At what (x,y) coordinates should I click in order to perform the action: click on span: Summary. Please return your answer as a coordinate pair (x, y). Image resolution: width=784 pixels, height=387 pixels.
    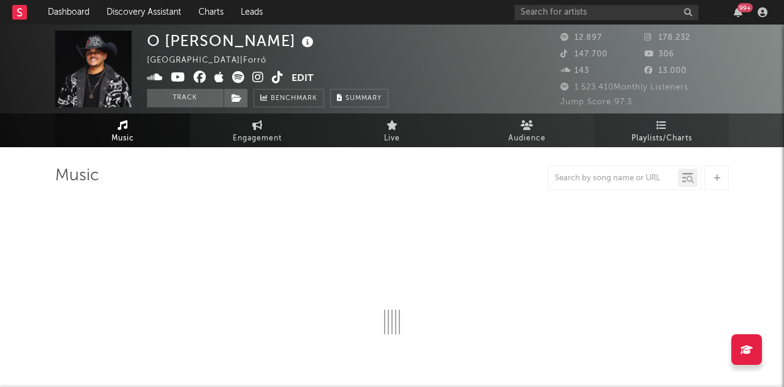
    Looking at the image, I should click on (363, 98).